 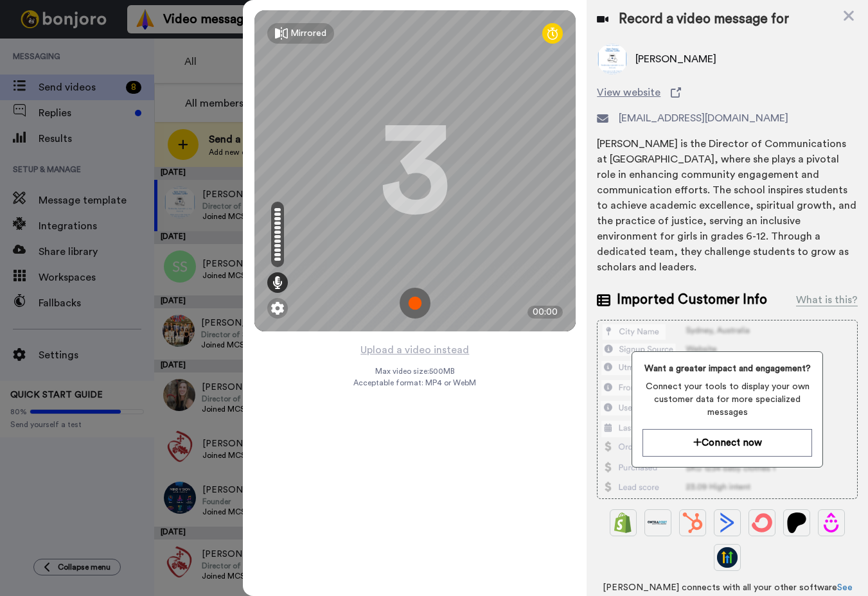 What do you see at coordinates (761, 523) in the screenshot?
I see `img: ConvertKit` at bounding box center [761, 523].